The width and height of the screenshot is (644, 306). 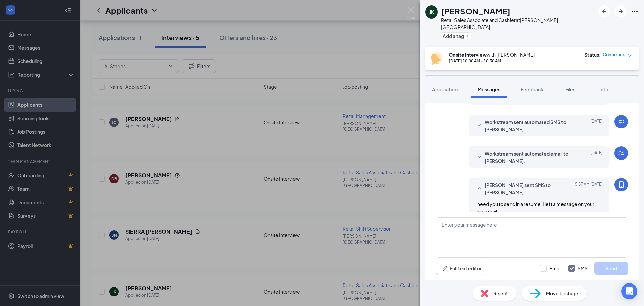 I want to click on svg: ArrowLeftNew, so click(x=605, y=11).